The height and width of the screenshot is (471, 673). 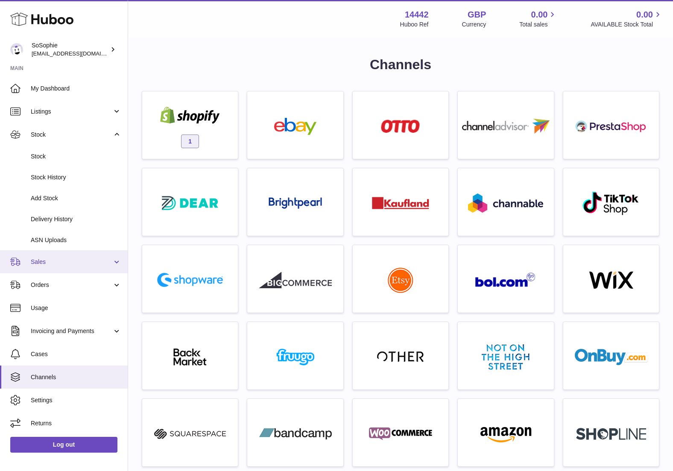 I want to click on img: roseta-bigcommerce, so click(x=295, y=280).